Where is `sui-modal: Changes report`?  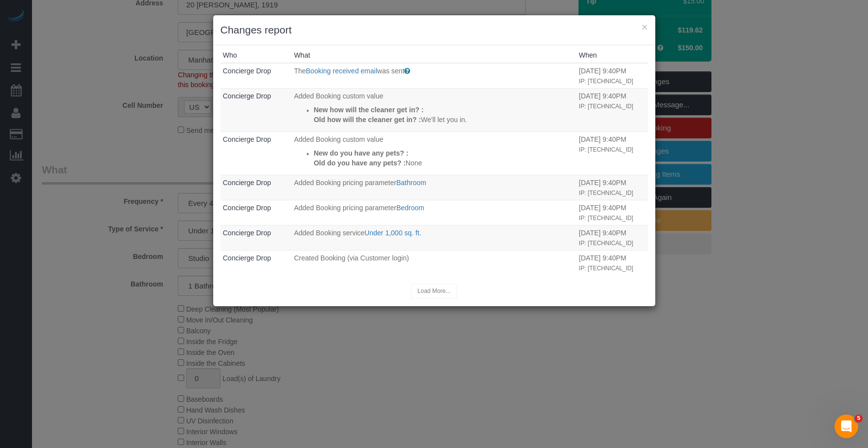
sui-modal: Changes report is located at coordinates (434, 161).